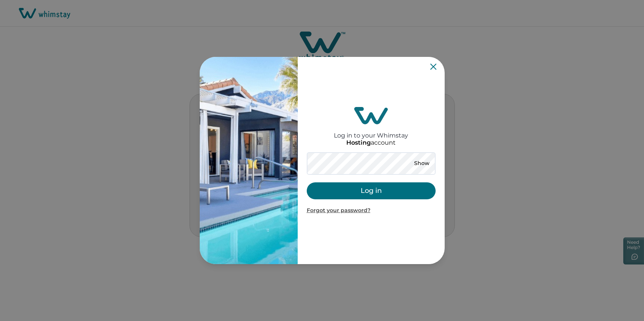 This screenshot has height=321, width=644. Describe the element at coordinates (249, 161) in the screenshot. I see `img: auth-banner` at that location.